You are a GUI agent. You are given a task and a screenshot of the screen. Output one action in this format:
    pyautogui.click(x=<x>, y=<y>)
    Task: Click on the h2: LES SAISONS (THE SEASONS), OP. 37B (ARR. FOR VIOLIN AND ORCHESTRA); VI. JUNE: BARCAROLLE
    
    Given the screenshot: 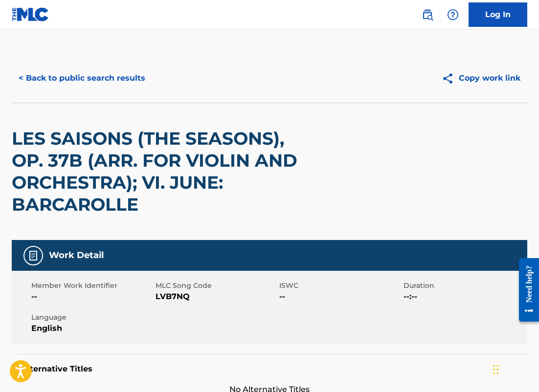 What is the action you would take?
    pyautogui.click(x=166, y=172)
    